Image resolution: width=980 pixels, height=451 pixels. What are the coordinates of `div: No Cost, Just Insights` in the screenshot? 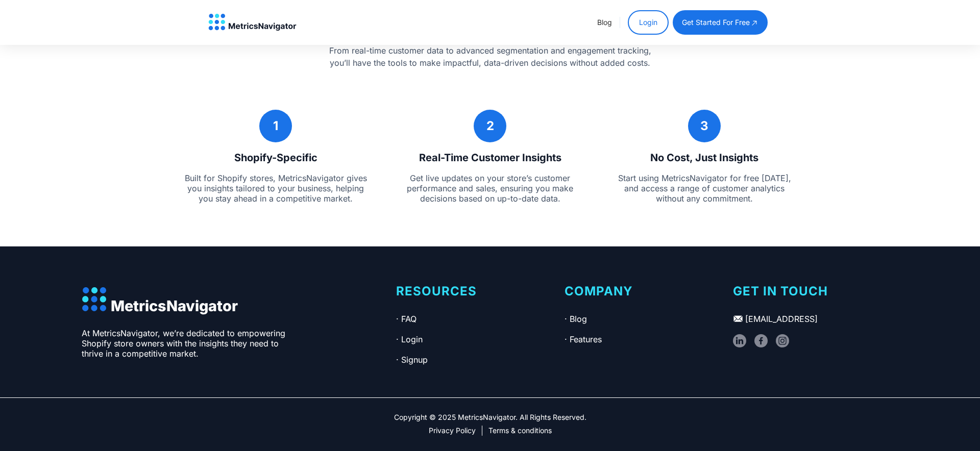 It's located at (704, 157).